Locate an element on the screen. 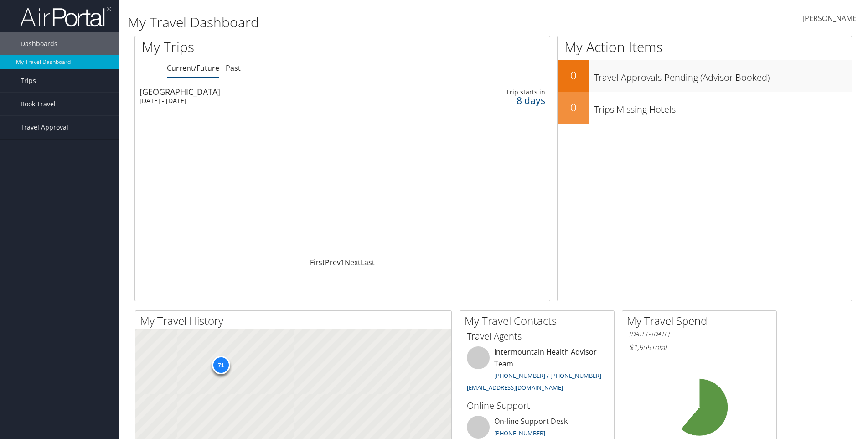  a: 0Travel Approvals Pending (Advisor Booked) is located at coordinates (704, 76).